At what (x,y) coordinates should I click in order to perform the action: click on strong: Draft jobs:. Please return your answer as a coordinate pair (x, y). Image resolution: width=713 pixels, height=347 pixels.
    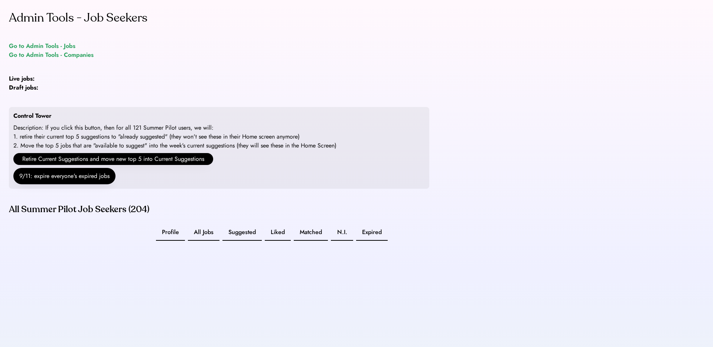
    Looking at the image, I should click on (23, 87).